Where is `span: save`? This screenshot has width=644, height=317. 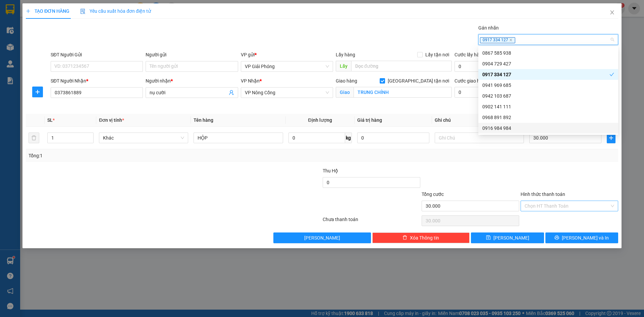 span: save is located at coordinates (489, 238).